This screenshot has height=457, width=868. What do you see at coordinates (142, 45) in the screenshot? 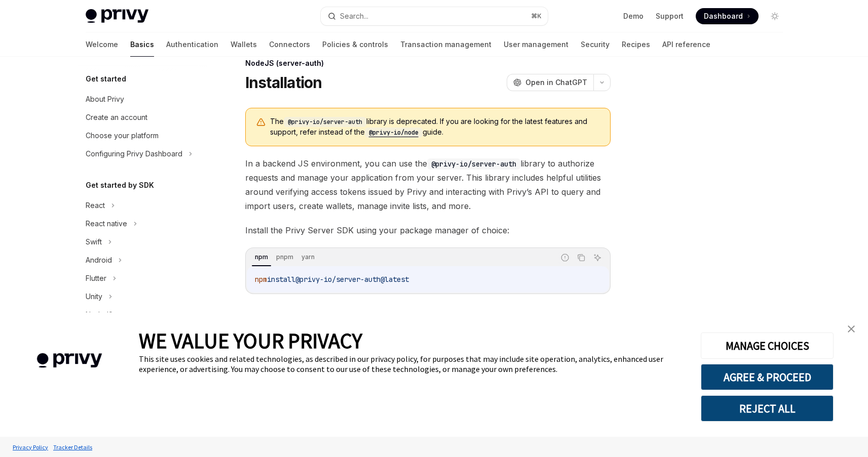
I see `a: Basics` at bounding box center [142, 45].